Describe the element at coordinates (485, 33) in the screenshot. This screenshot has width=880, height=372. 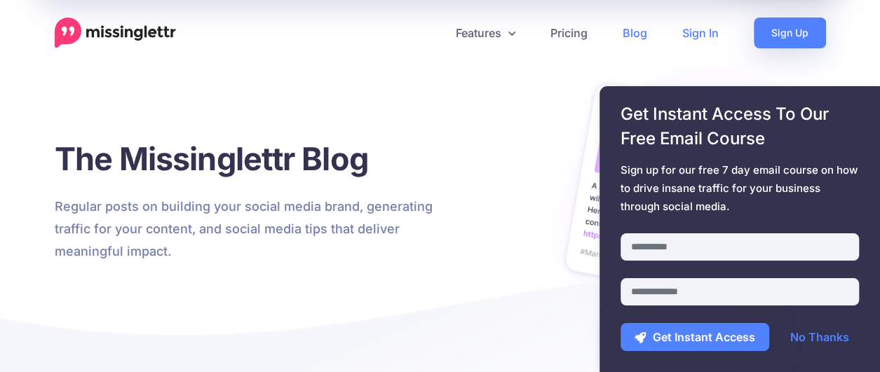
I see `a: Features` at that location.